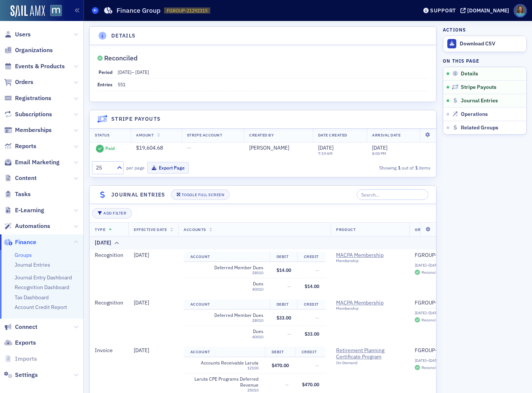 This screenshot has height=393, width=532. What do you see at coordinates (273, 84) in the screenshot?
I see `dd: 551` at bounding box center [273, 84].